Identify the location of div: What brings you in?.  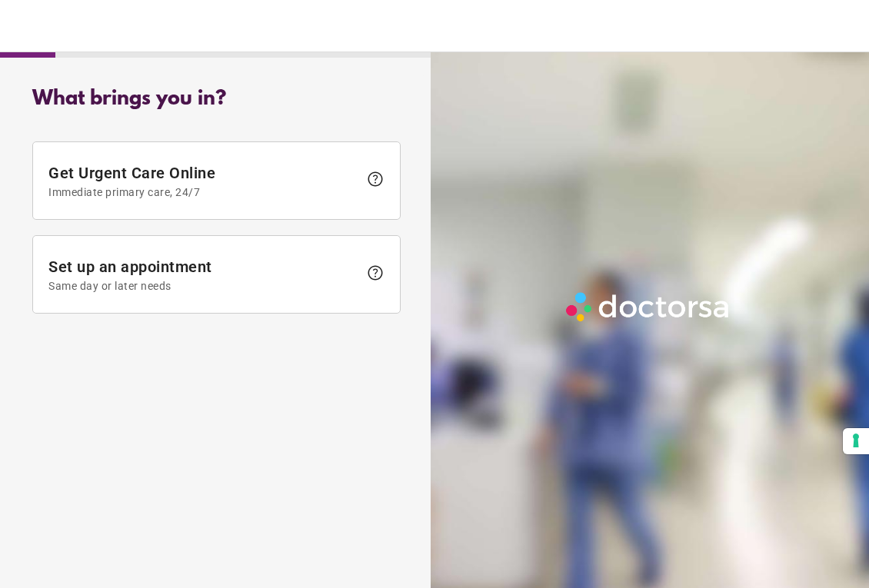
(216, 99).